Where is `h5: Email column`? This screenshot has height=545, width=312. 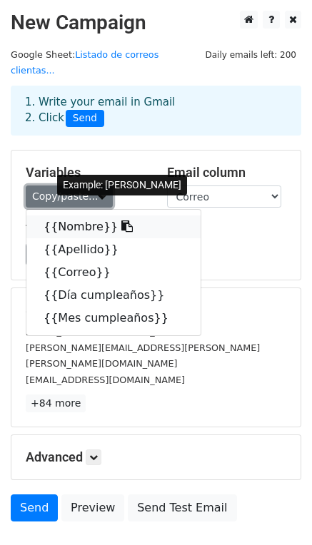 h5: Email column is located at coordinates (227, 173).